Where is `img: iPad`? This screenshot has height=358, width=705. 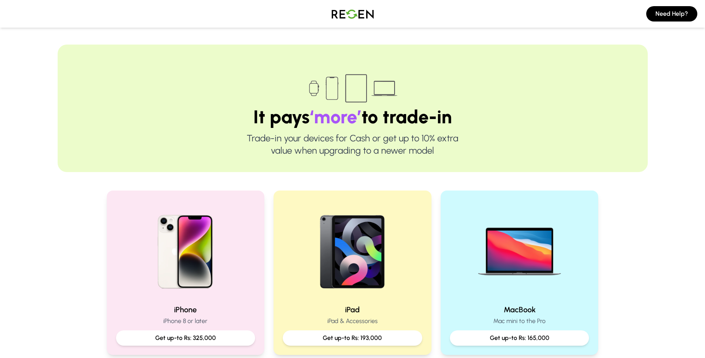
img: iPad is located at coordinates (352, 249).